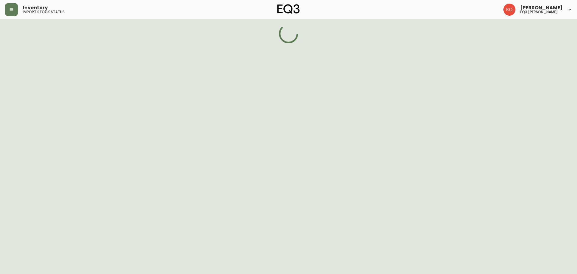 This screenshot has height=274, width=577. Describe the element at coordinates (510, 10) in the screenshot. I see `img: 9beb5e5239b23ed26e0d832b1b8f6f2a` at that location.